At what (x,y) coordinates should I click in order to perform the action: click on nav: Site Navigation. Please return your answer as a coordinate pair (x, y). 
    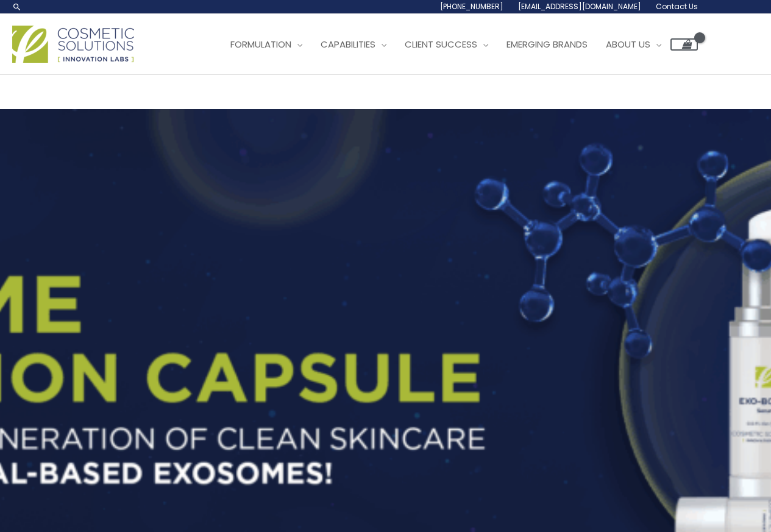
    Looking at the image, I should click on (455, 44).